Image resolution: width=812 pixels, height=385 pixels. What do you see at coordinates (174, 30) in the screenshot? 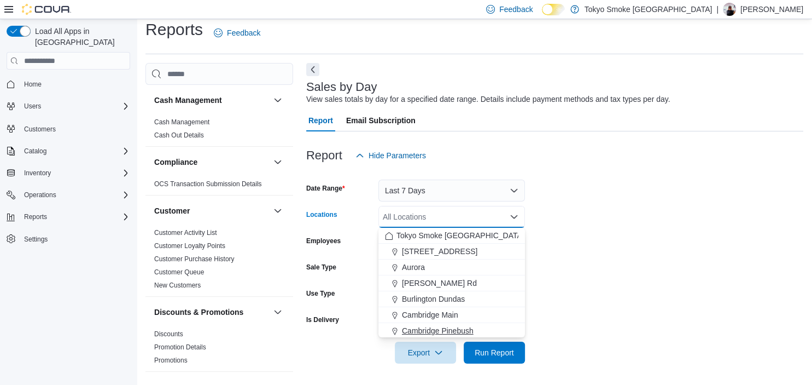
I see `h1: Reports` at bounding box center [174, 30].